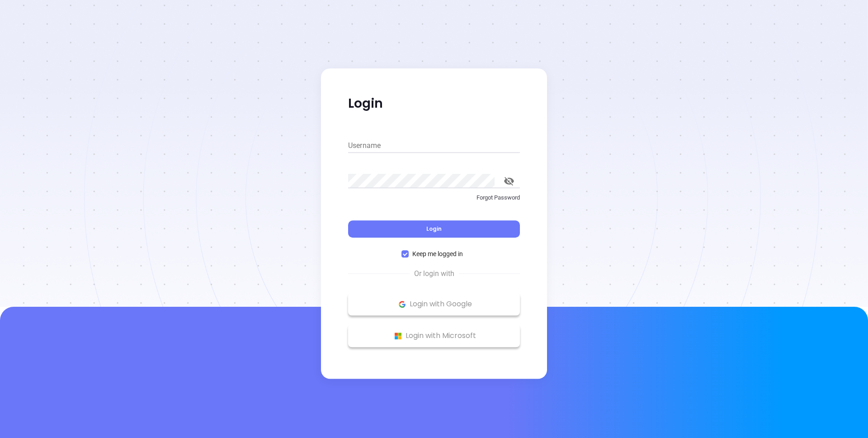  What do you see at coordinates (434, 229) in the screenshot?
I see `button: Login` at bounding box center [434, 229].